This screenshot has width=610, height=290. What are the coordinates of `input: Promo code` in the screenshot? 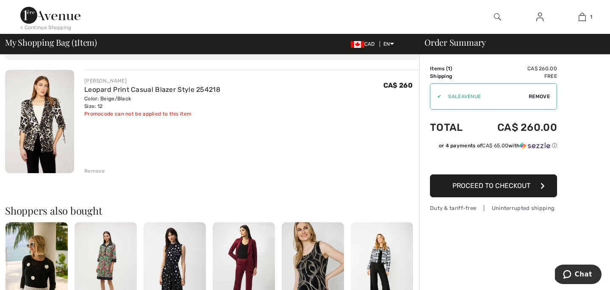 It's located at (485, 97).